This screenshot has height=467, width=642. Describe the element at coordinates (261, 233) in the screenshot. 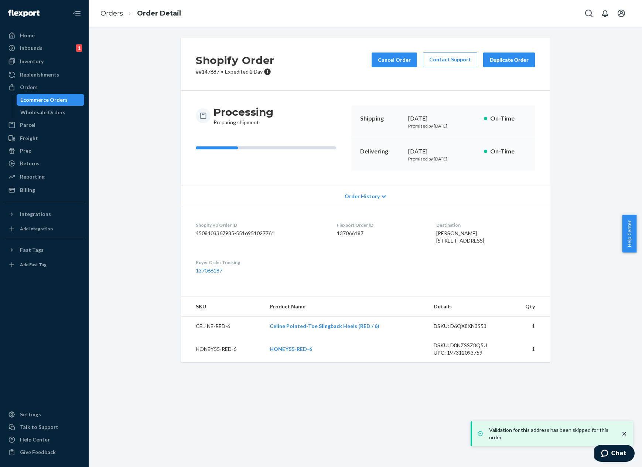

I see `dd: 4508403367985-5516951027761` at that location.